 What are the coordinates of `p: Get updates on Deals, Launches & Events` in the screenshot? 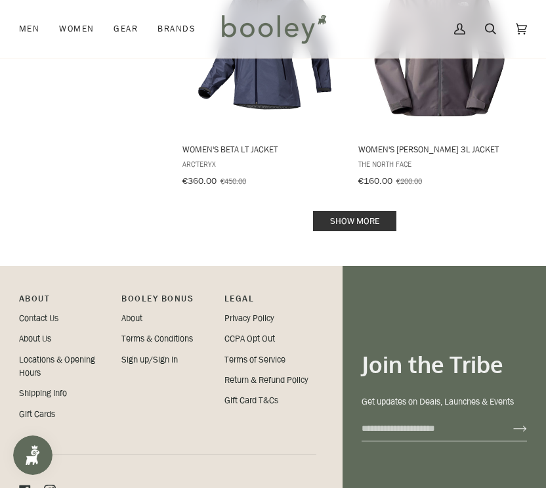 It's located at (445, 402).